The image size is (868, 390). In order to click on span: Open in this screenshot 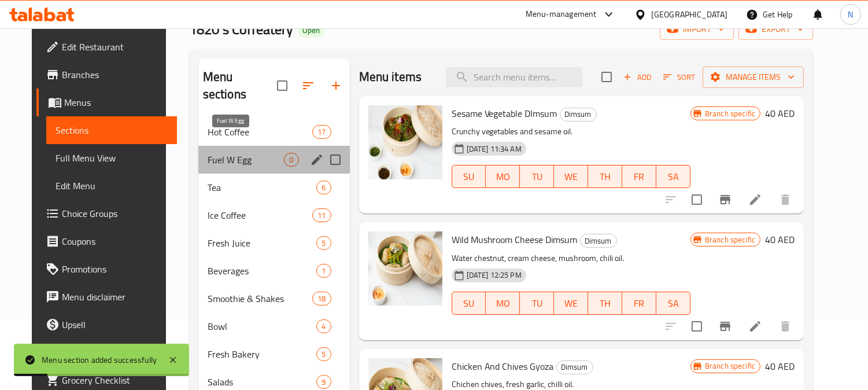, I will do `click(311, 30)`.